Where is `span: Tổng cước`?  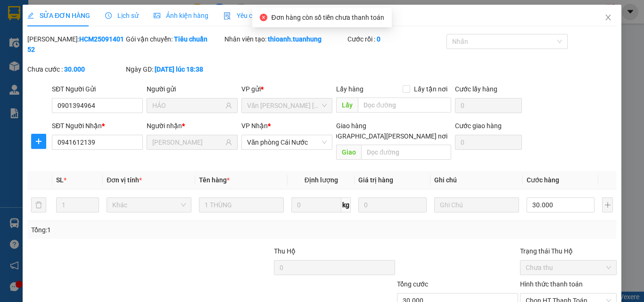 span: Tổng cước is located at coordinates (412, 284).